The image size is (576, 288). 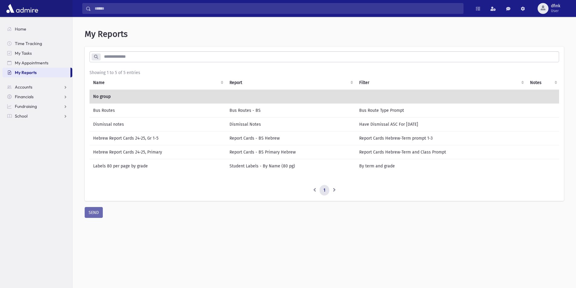 What do you see at coordinates (28, 44) in the screenshot?
I see `span: Time Tracking` at bounding box center [28, 44].